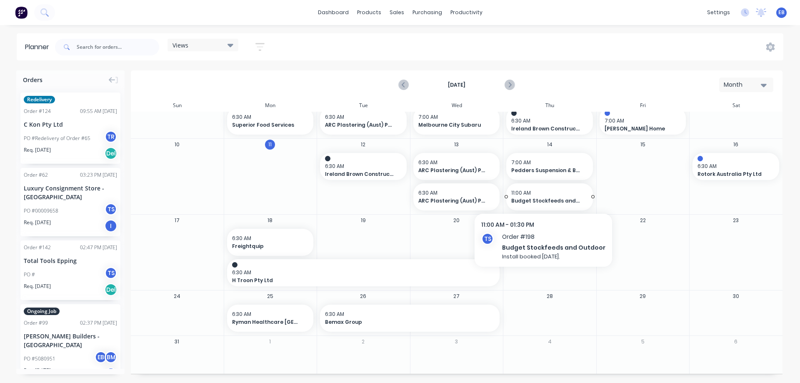 This screenshot has height=383, width=800. What do you see at coordinates (736, 220) in the screenshot?
I see `button: 23` at bounding box center [736, 220].